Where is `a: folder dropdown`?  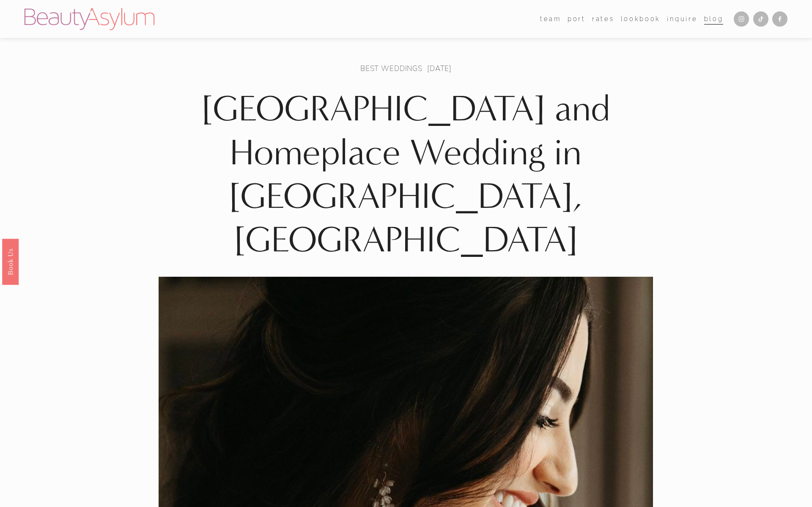
a: folder dropdown is located at coordinates (550, 19).